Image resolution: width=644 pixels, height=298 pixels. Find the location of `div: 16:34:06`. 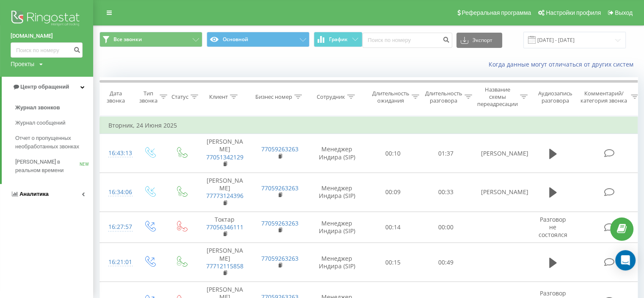

div: 16:34:06 is located at coordinates (117, 192).